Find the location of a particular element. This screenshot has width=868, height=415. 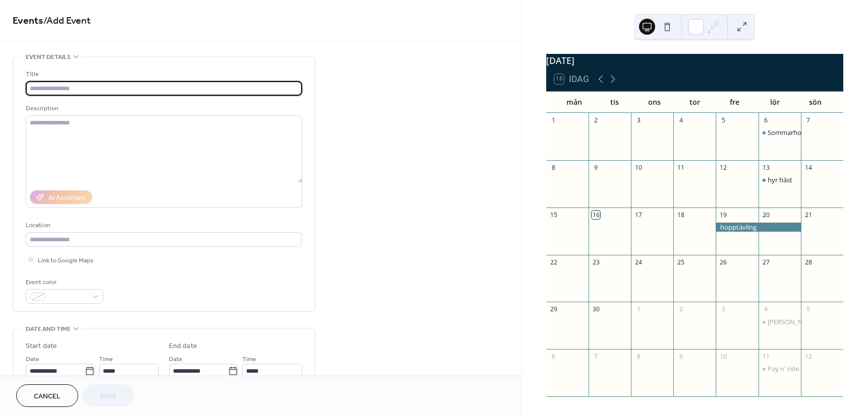

div: 26 is located at coordinates (723, 262).